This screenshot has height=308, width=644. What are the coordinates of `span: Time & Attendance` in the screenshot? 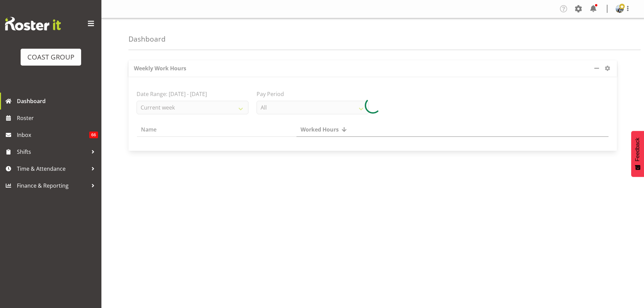 It's located at (52, 169).